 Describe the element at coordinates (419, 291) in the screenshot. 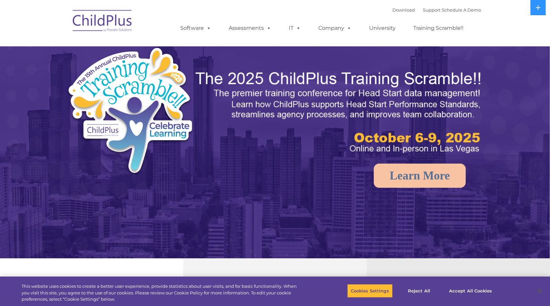

I see `button: Reject All` at that location.